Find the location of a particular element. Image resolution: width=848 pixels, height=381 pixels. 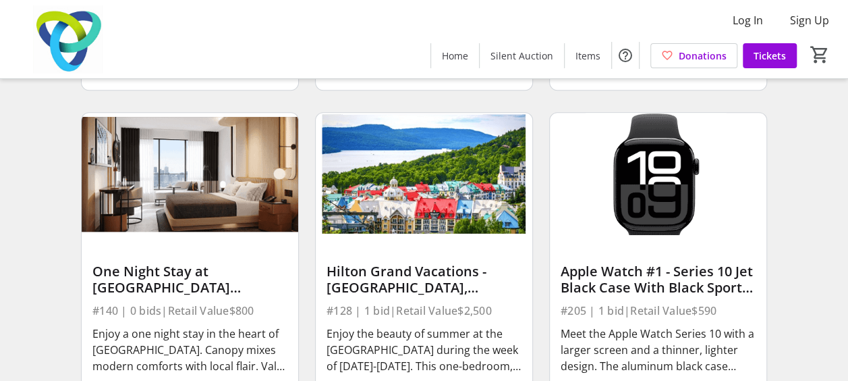

a: Items is located at coordinates (588, 55).